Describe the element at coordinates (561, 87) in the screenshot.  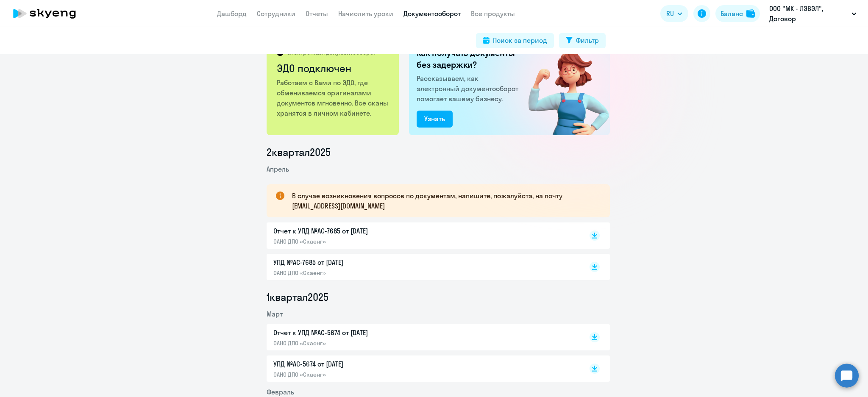
I see `img: connected` at that location.